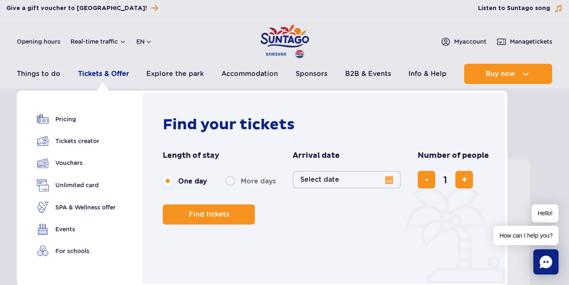 The height and width of the screenshot is (285, 569). I want to click on a: Tickets & Offer, so click(104, 74).